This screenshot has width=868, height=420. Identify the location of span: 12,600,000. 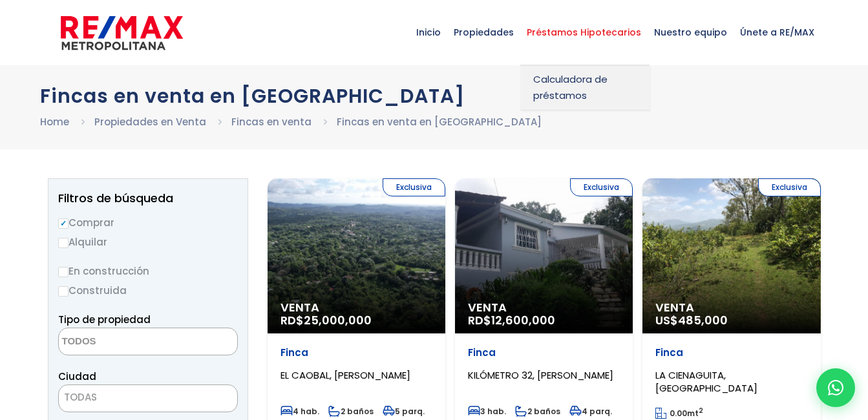
(523, 320).